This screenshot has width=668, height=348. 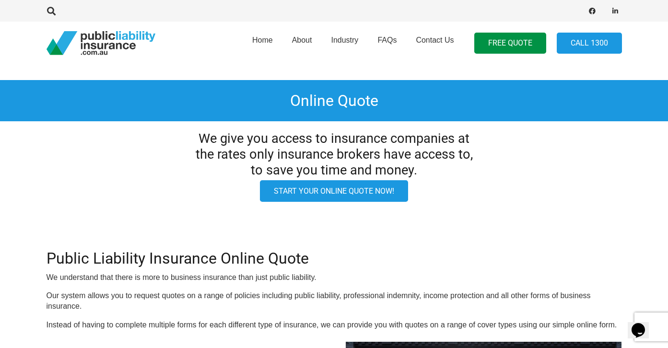 What do you see at coordinates (101, 43) in the screenshot?
I see `a: pli_logotransparent` at bounding box center [101, 43].